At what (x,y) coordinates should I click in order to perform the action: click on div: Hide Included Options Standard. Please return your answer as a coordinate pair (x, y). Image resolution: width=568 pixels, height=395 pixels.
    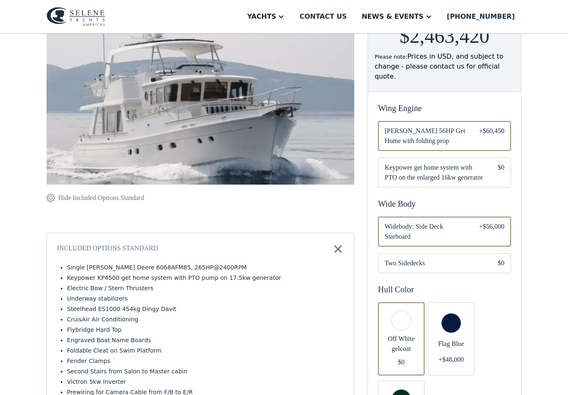
    Looking at the image, I should click on (101, 198).